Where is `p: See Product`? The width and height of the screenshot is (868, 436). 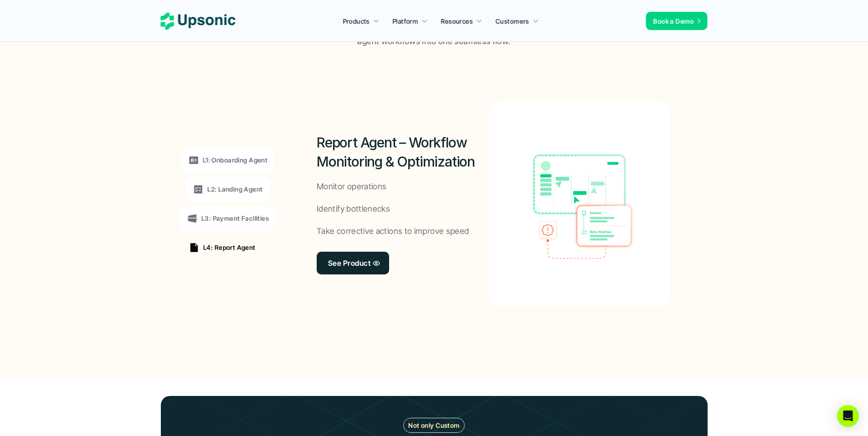
p: See Product is located at coordinates (349, 263).